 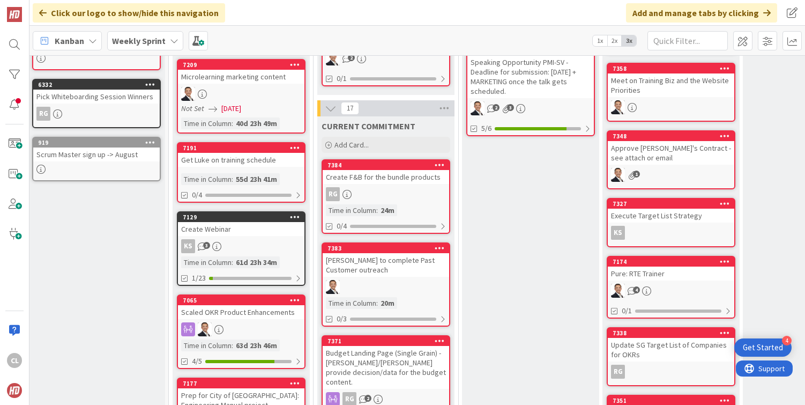 What do you see at coordinates (486, 128) in the screenshot?
I see `span: 5/6` at bounding box center [486, 128].